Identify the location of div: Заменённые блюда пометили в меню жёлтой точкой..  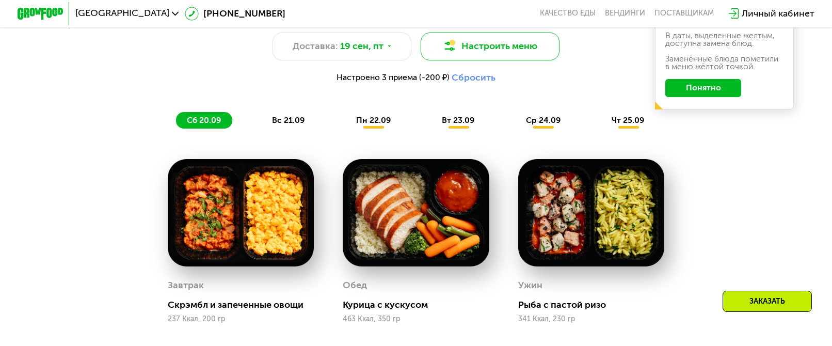
(725, 62).